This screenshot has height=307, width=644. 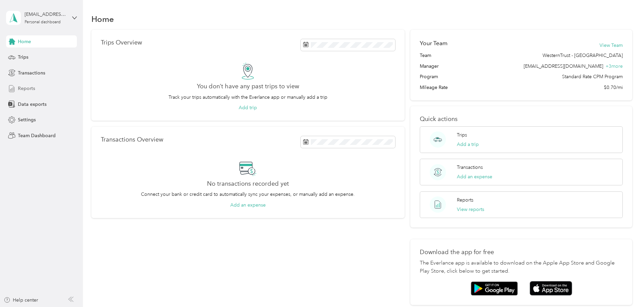 What do you see at coordinates (551, 288) in the screenshot?
I see `img: App store` at bounding box center [551, 288].